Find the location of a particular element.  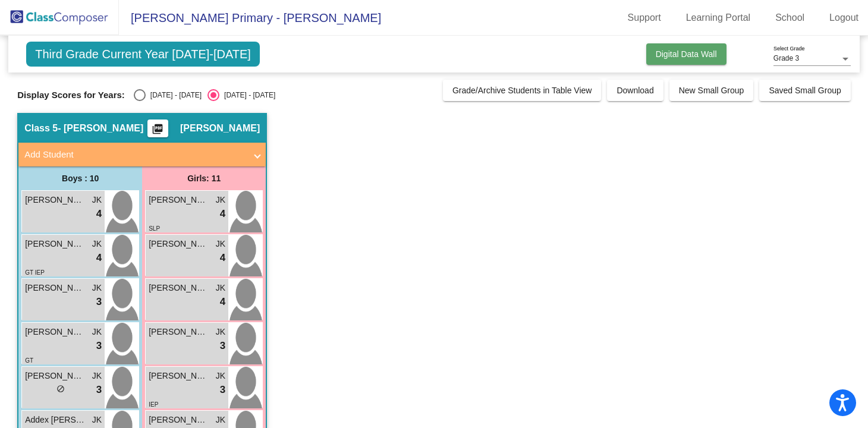

span: do_not_disturb_alt is located at coordinates (61, 388).